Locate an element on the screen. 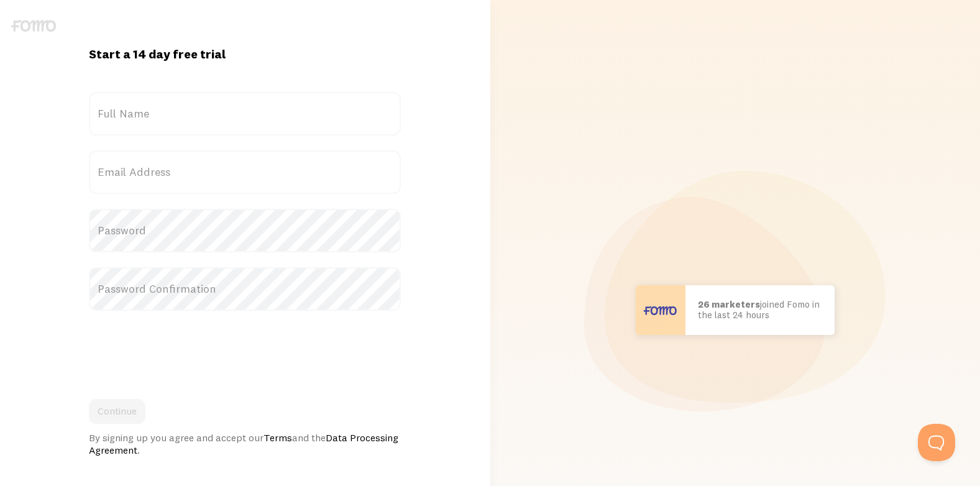 The width and height of the screenshot is (980, 486). p: joined Fomo in the last 24 hours is located at coordinates (761, 309).